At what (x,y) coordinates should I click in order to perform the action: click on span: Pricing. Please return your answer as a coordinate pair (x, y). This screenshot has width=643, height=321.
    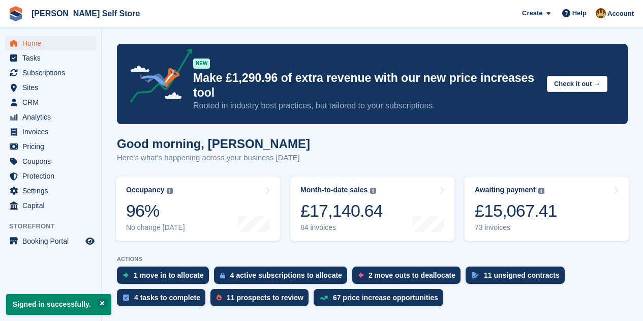
    Looking at the image, I should click on (53, 146).